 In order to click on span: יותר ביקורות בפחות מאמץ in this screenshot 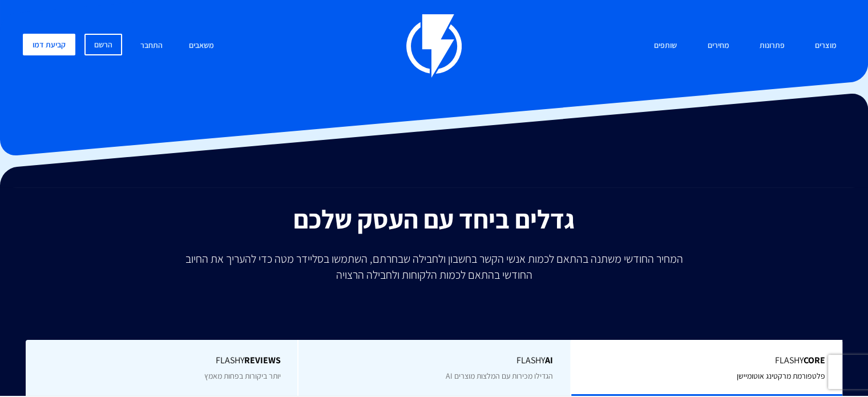, I will do `click(242, 375)`.